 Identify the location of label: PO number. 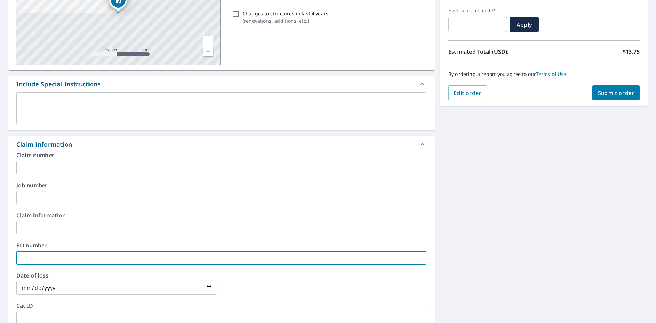
(221, 245).